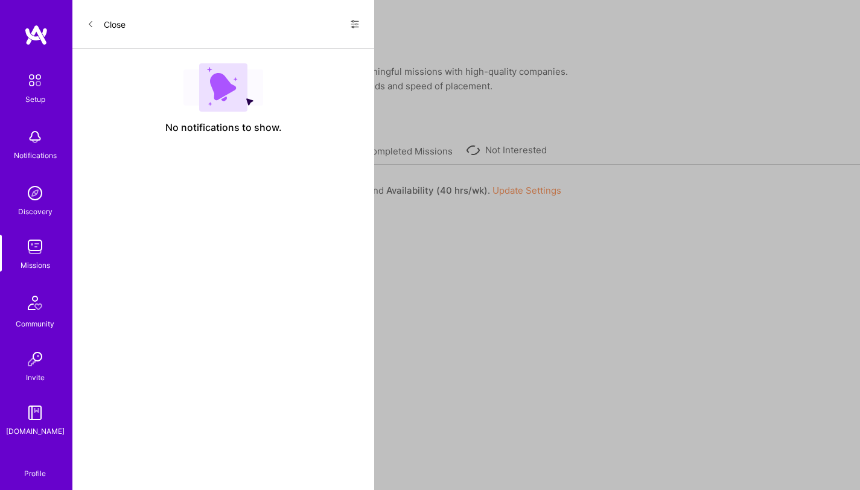  I want to click on div: Invite, so click(35, 377).